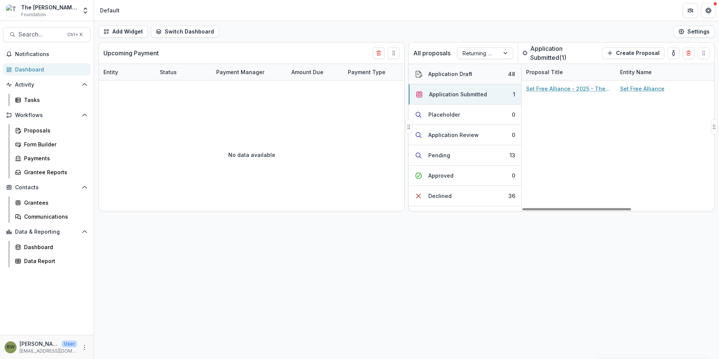  I want to click on div: 36, so click(512, 196).